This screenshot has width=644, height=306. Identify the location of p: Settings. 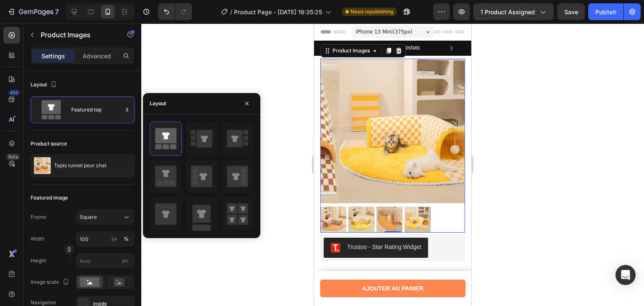
(53, 56).